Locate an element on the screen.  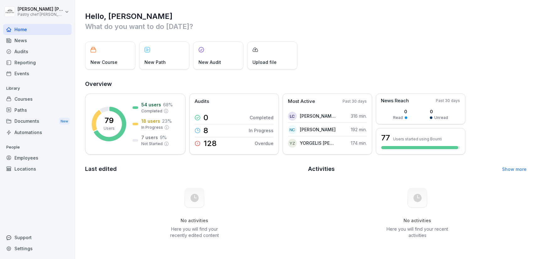
a: Show more is located at coordinates (515, 169).